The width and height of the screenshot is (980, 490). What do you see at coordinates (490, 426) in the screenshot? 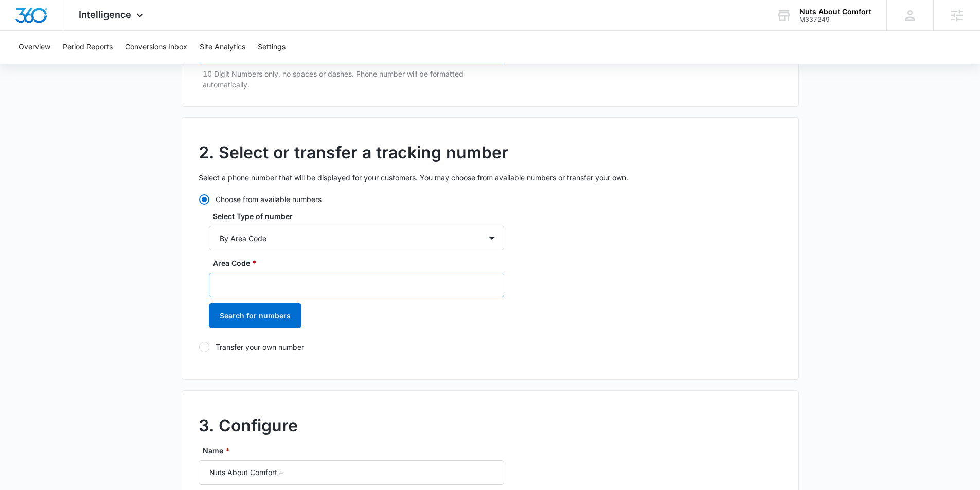
I see `h2: 3. Configure` at bounding box center [490, 426].